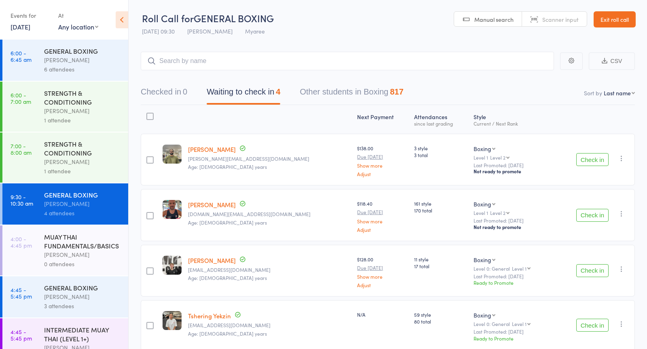  I want to click on div: 0 attendees, so click(82, 264).